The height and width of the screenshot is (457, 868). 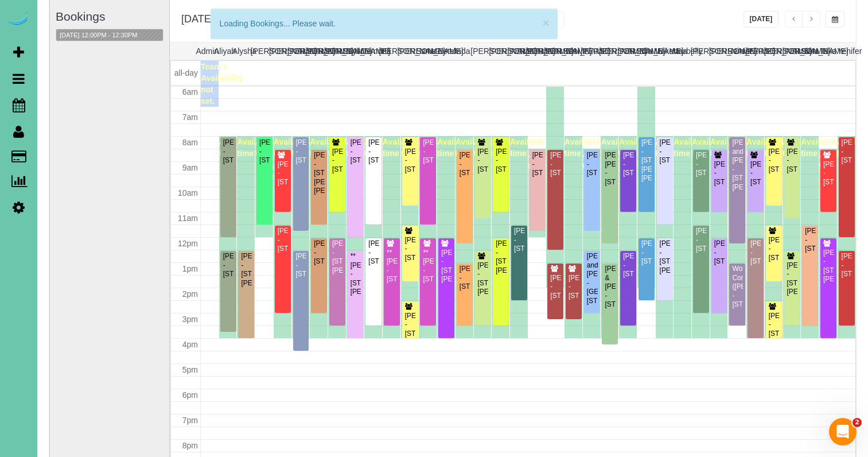 I want to click on a: Automaid Logo, so click(x=18, y=20).